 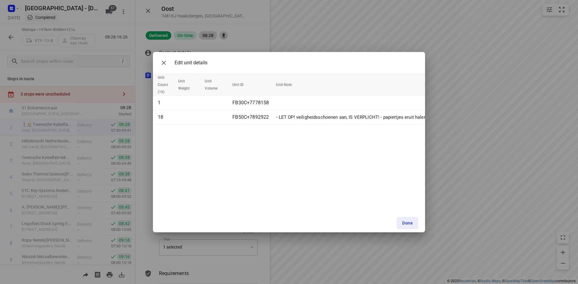 I want to click on span: Unit ID, so click(x=242, y=85).